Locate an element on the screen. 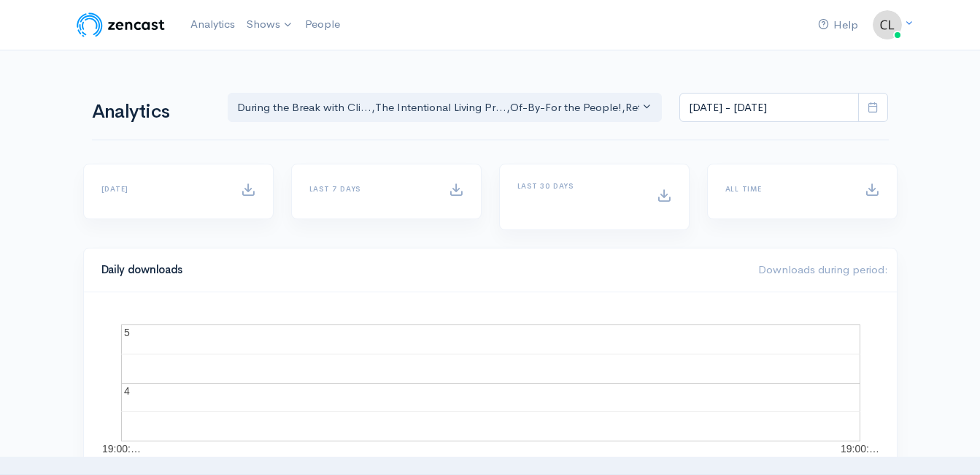 This screenshot has width=980, height=475. text: 4 is located at coordinates (127, 390).